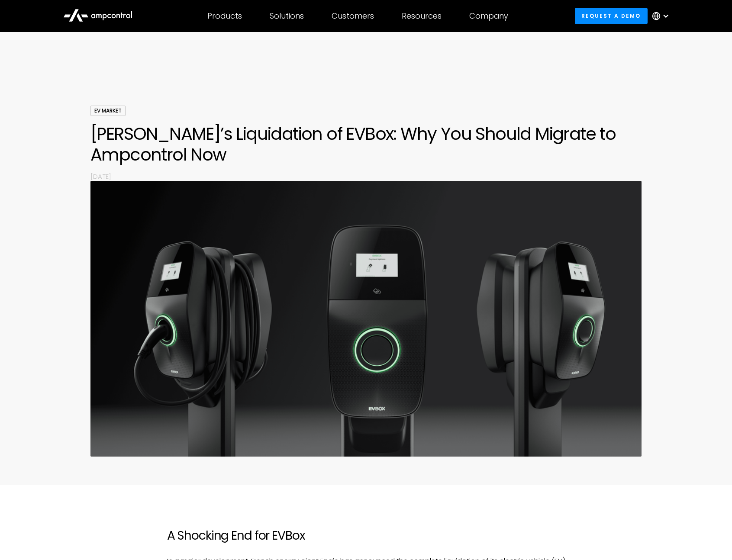 The height and width of the screenshot is (560, 732). Describe the element at coordinates (225, 16) in the screenshot. I see `div: Products` at that location.